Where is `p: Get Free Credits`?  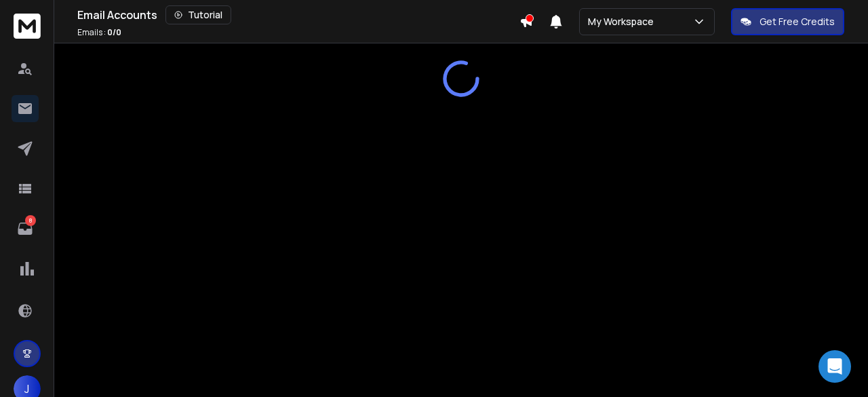
p: Get Free Credits is located at coordinates (797, 21).